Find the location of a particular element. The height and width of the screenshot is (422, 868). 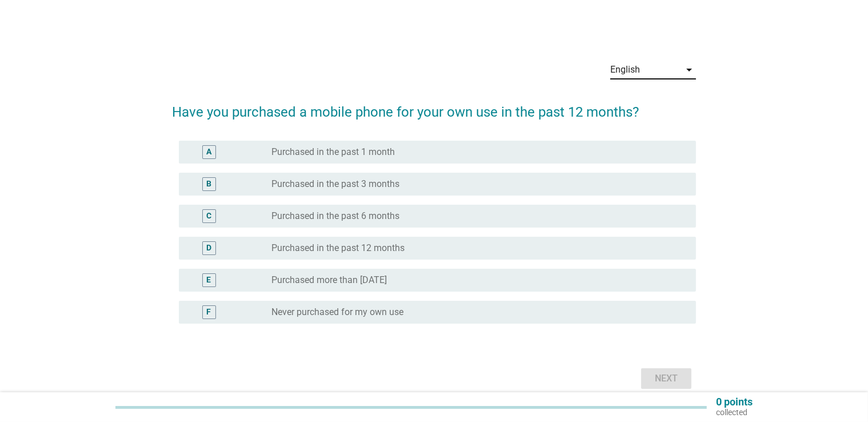

div: C is located at coordinates (209, 216).